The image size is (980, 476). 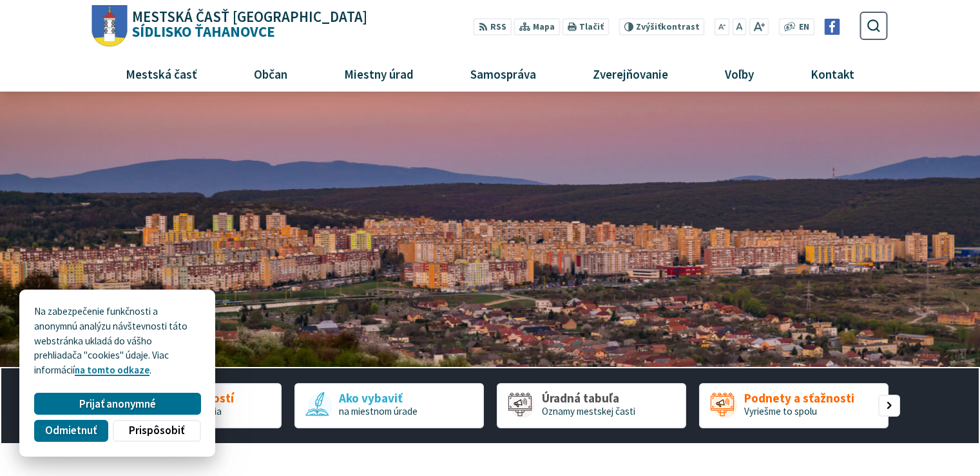 I want to click on span: na miestnom úrade, so click(x=378, y=410).